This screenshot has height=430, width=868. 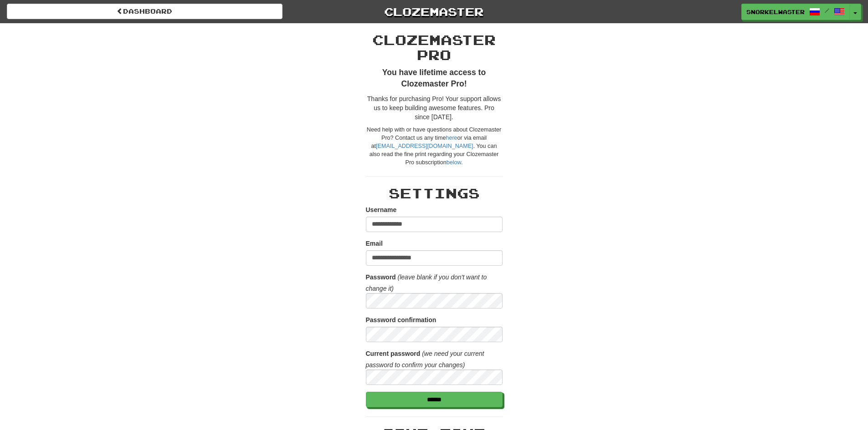 What do you see at coordinates (775, 12) in the screenshot?
I see `span: SnorkelWaster` at bounding box center [775, 12].